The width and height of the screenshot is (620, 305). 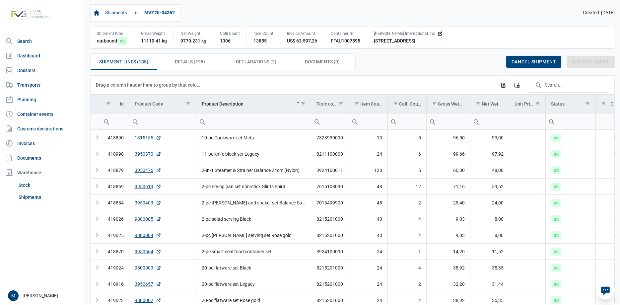 I want to click on td: Column Product Description, so click(x=253, y=104).